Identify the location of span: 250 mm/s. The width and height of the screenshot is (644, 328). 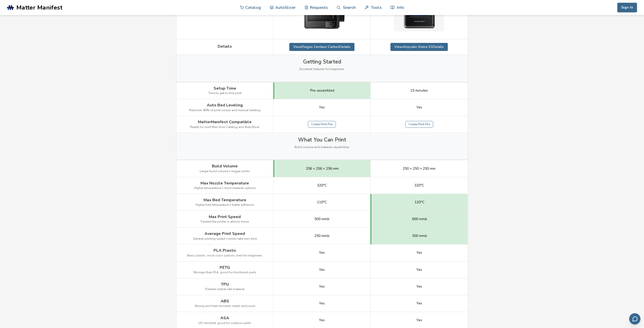
(322, 236).